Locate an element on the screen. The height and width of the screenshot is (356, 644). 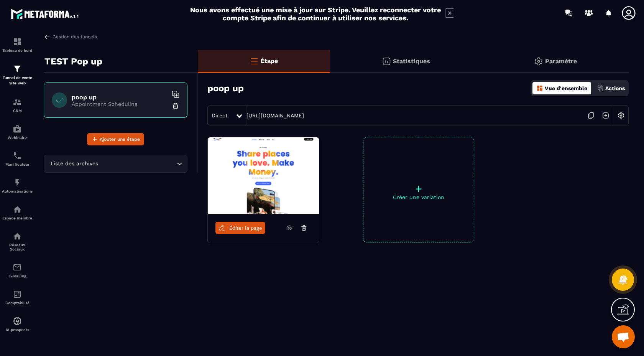
img: scheduler is located at coordinates (17, 155).